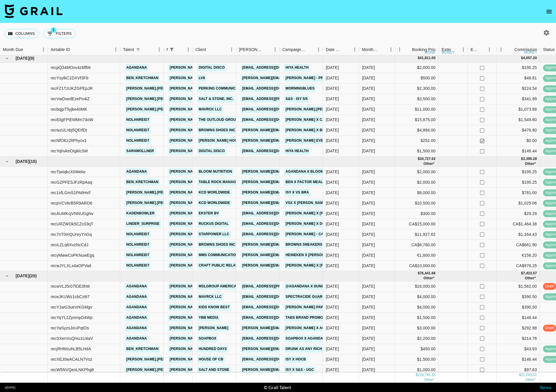 Image resolution: width=556 pixels, height=392 pixels. What do you see at coordinates (531, 53) in the screenshot?
I see `div: money` at bounding box center [531, 53].